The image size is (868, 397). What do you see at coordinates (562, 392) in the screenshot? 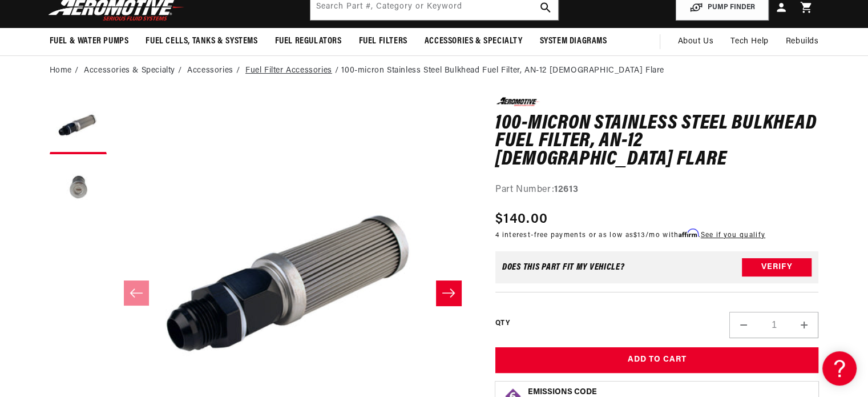
I see `strong: Emissions Code` at bounding box center [562, 392].